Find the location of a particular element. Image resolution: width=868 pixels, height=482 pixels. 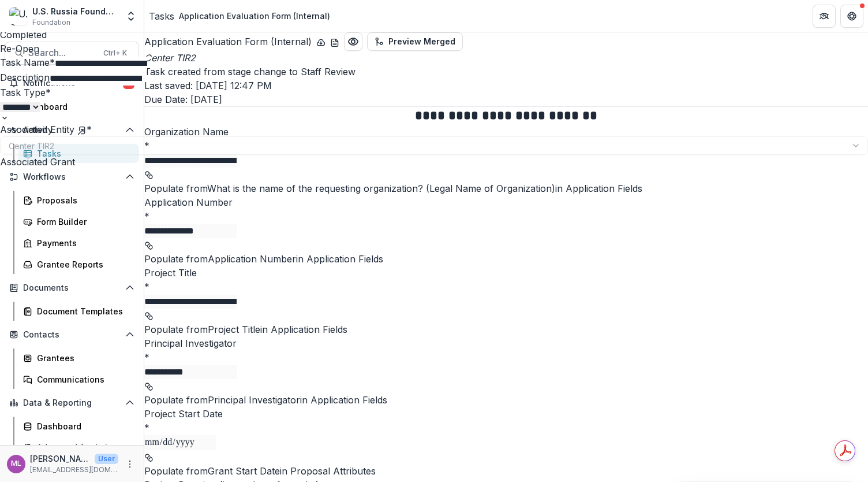

div: Tasks is located at coordinates (162, 16).